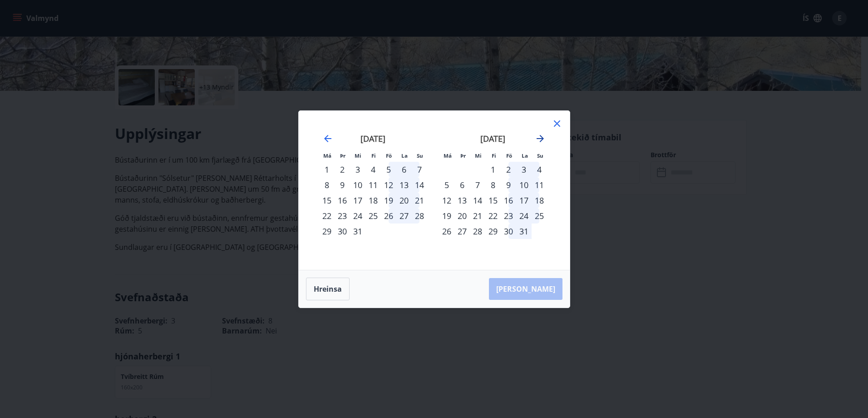  Describe the element at coordinates (524, 170) in the screenshot. I see `td: Choose laugardagur, 3. janúar 2026 as your check-in date. It’s available.` at that location.